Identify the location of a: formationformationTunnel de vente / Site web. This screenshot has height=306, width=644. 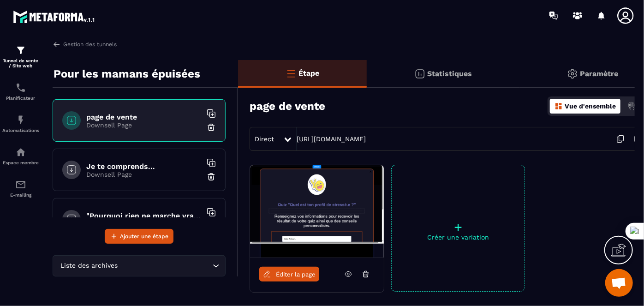
(21, 57).